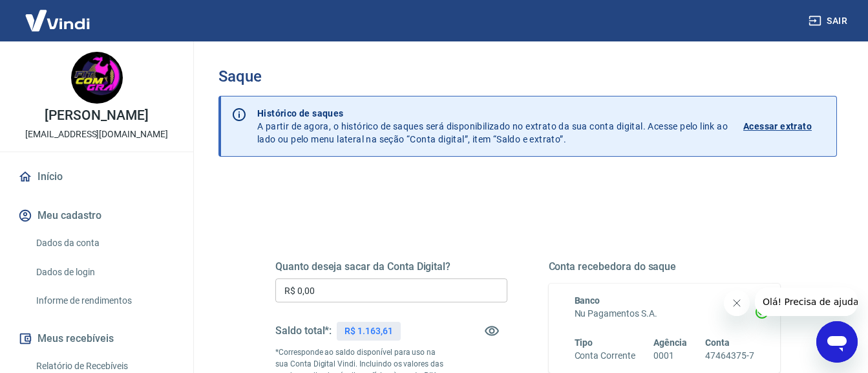 The image size is (868, 373). I want to click on span: Olá! Precisa de ajuda?, so click(58, 14).